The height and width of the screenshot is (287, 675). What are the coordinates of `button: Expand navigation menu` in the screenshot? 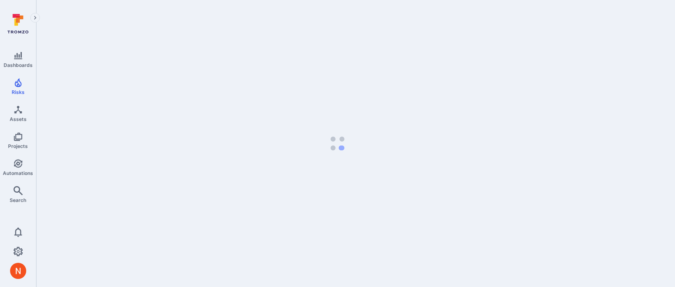 It's located at (35, 18).